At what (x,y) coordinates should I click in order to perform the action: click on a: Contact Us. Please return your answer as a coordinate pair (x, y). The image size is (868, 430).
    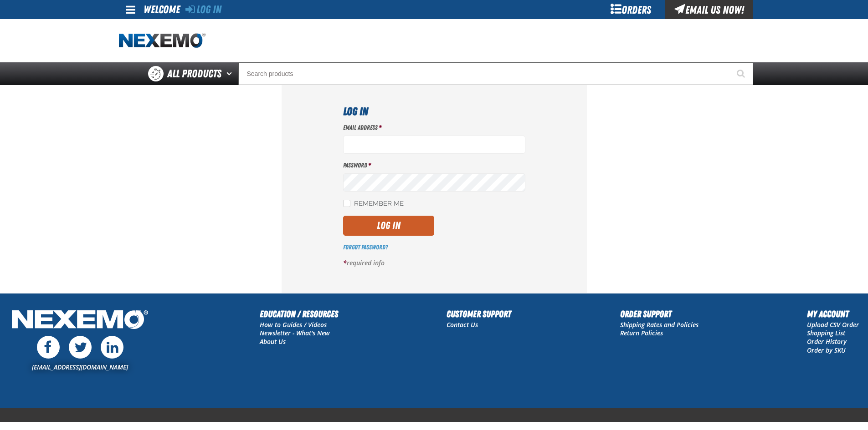
    Looking at the image, I should click on (462, 325).